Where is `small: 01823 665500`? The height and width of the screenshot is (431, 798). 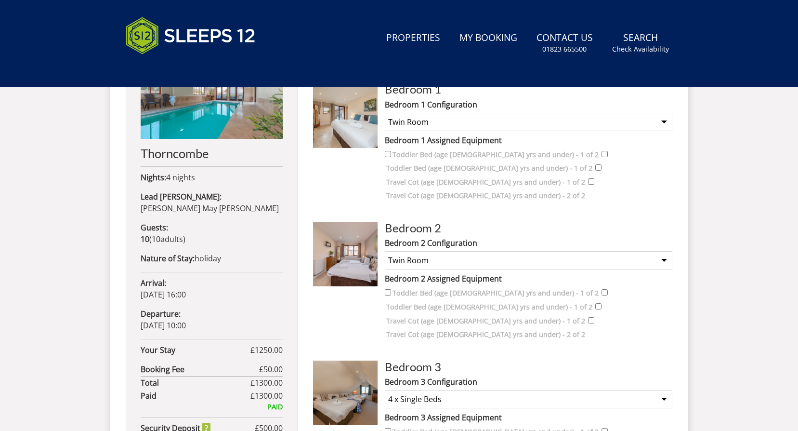
small: 01823 665500 is located at coordinates (565, 49).